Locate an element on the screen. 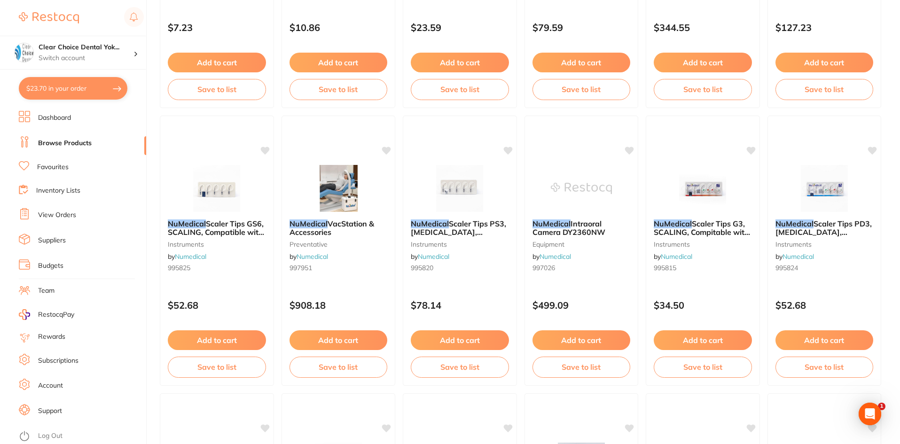 Image resolution: width=900 pixels, height=444 pixels. img: Clear Choice Dental Yokine is located at coordinates (24, 53).